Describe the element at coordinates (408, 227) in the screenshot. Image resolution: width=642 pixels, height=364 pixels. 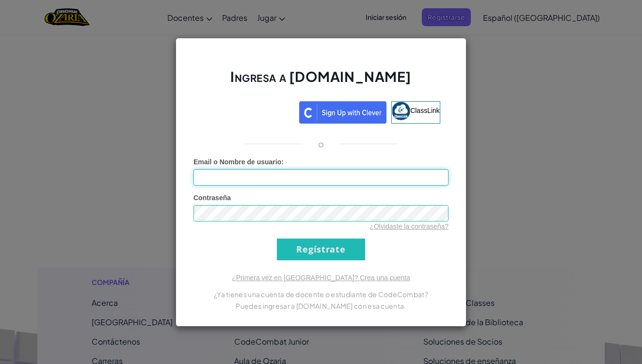
I see `a: ¿Olvidaste la contraseña?` at that location.